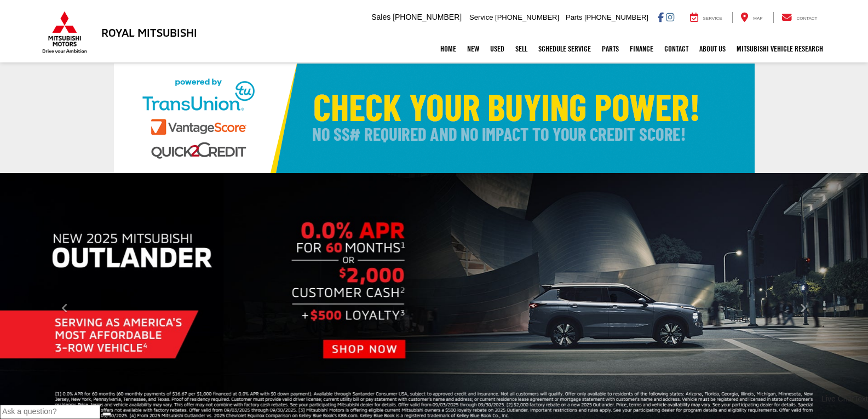 Image resolution: width=868 pixels, height=419 pixels. What do you see at coordinates (497, 49) in the screenshot?
I see `a: Used` at bounding box center [497, 49].